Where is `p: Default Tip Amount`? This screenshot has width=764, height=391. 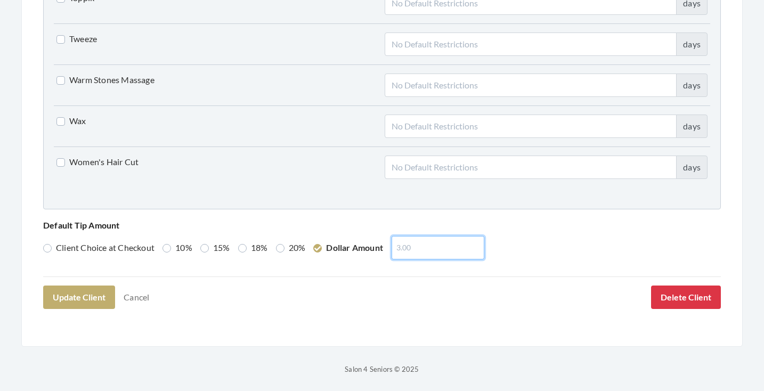 p: Default Tip Amount is located at coordinates (382, 225).